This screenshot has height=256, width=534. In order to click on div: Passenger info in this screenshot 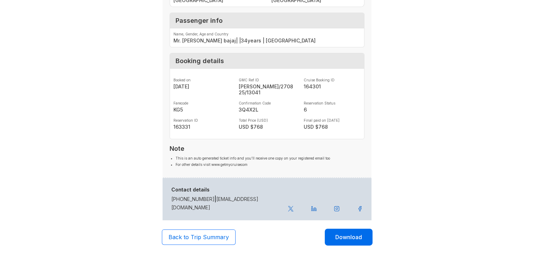, I will do `click(267, 21)`.